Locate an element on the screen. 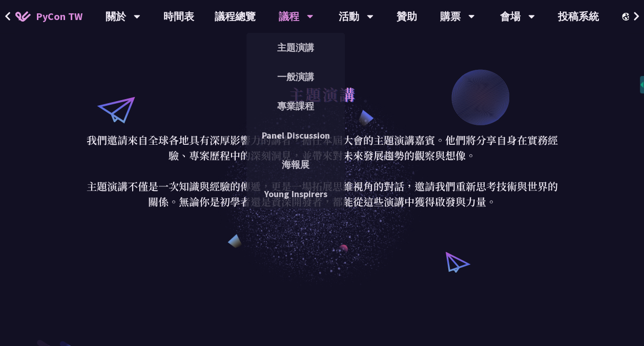 The width and height of the screenshot is (644, 346). img: Home icon of PyCon TW 2025 is located at coordinates (23, 17).